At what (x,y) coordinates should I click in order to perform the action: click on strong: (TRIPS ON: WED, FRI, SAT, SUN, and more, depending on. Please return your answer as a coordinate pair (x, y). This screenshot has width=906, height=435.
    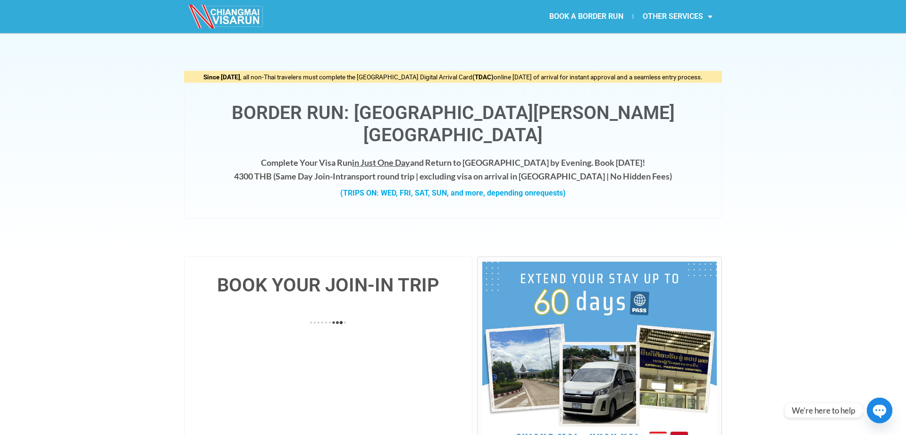
    Looking at the image, I should click on (453, 193).